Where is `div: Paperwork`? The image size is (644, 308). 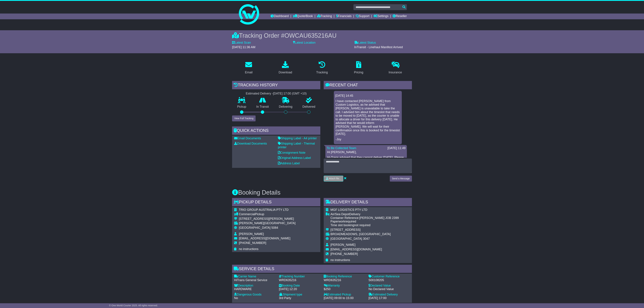 div: Paperwork is located at coordinates (365, 222).